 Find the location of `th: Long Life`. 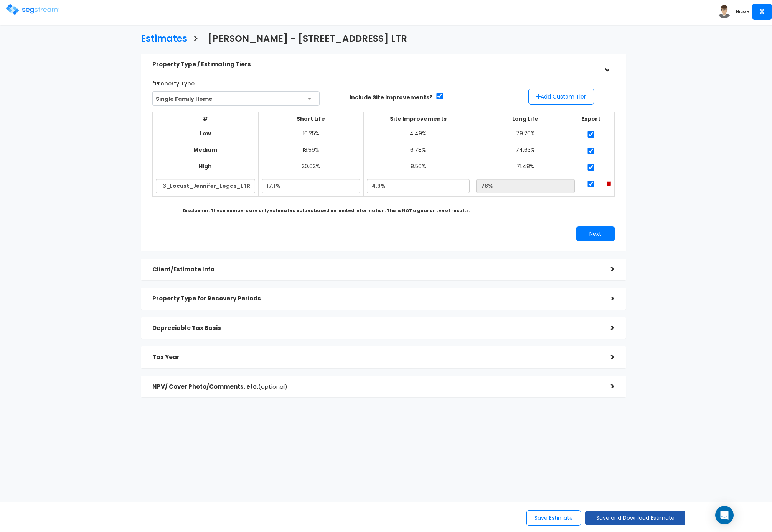

th: Long Life is located at coordinates (526, 119).